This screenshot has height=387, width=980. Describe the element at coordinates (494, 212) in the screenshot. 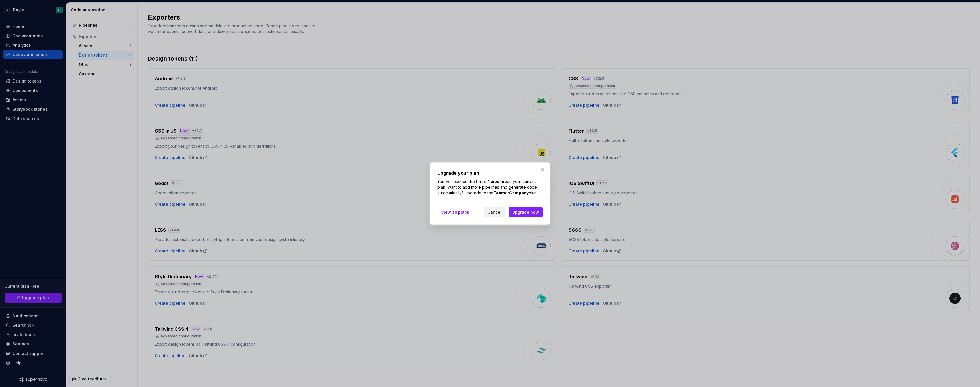

I see `span: Cancel` at that location.